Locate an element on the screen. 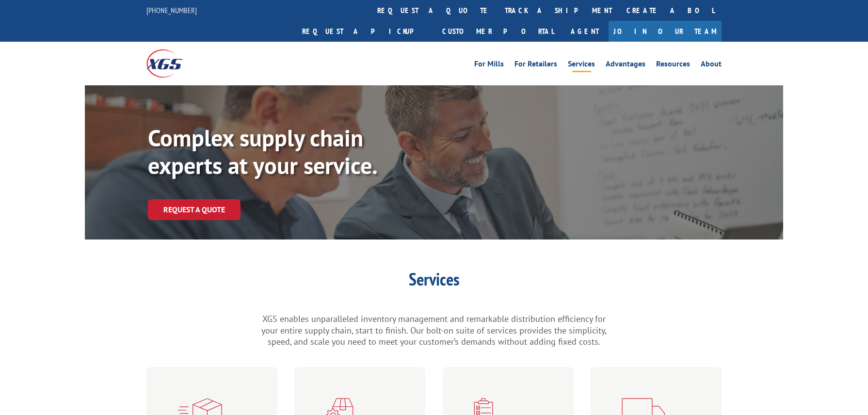  a: Request a pickup is located at coordinates (365, 31).